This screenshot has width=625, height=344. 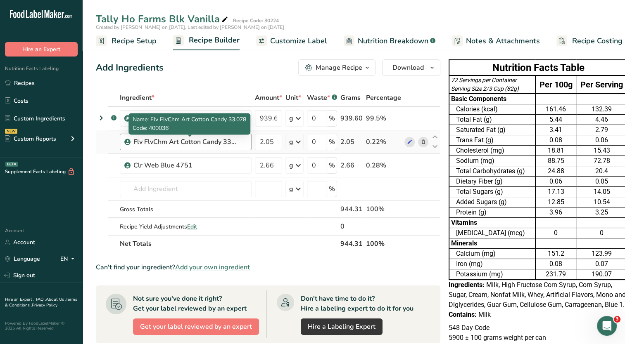 I want to click on a: FAQ ., so click(x=41, y=300).